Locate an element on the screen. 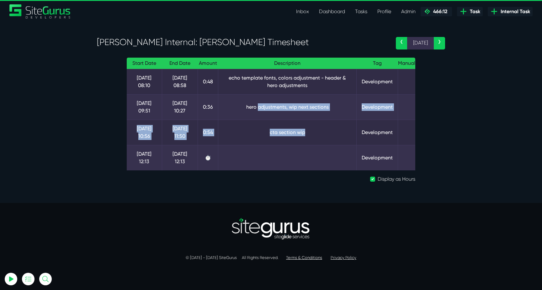 Image resolution: width=542 pixels, height=290 pixels. td: cta section wip is located at coordinates (287, 132).